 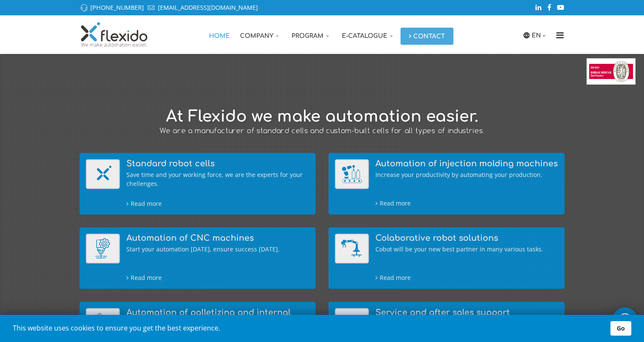 What do you see at coordinates (527, 36) in the screenshot?
I see `img: icon-laguage.svg` at bounding box center [527, 36].